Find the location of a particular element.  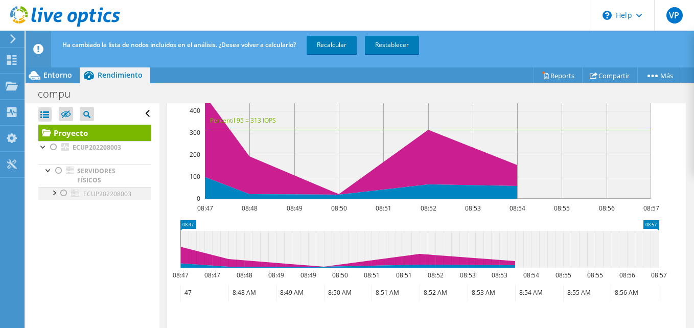

a: Recalcular is located at coordinates (332, 45).